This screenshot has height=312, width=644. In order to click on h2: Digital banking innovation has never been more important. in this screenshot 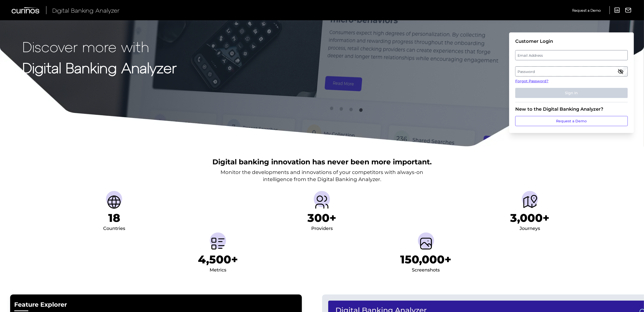, I will do `click(322, 161)`.